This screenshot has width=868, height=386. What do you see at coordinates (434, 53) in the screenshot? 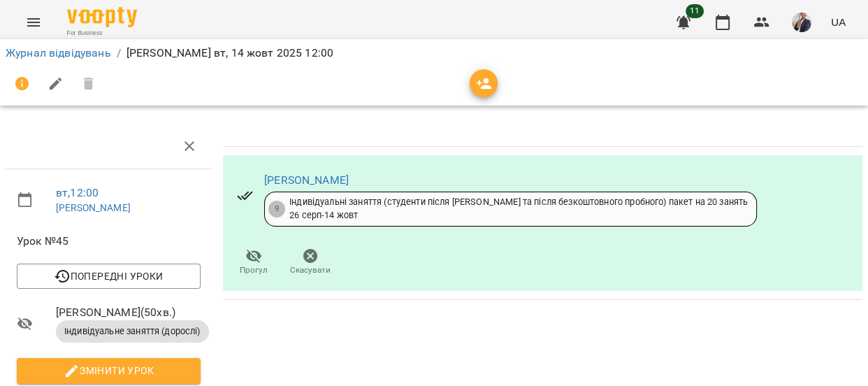
I see `nav: breadcrumb` at bounding box center [434, 53].